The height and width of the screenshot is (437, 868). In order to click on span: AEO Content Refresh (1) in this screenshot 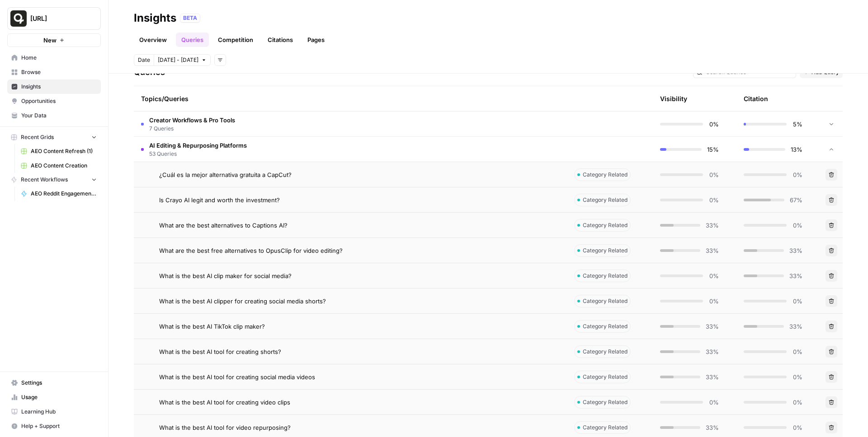, I will do `click(64, 151)`.